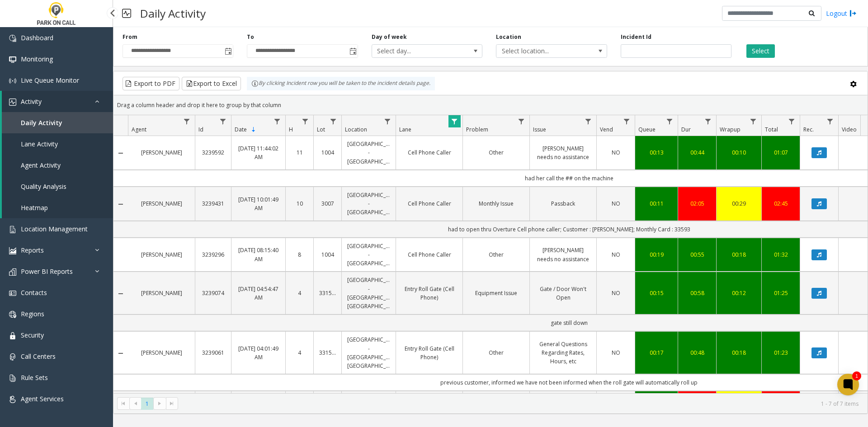 Image resolution: width=868 pixels, height=427 pixels. Describe the element at coordinates (521, 121) in the screenshot. I see `a: Problem Filter Menu` at that location.